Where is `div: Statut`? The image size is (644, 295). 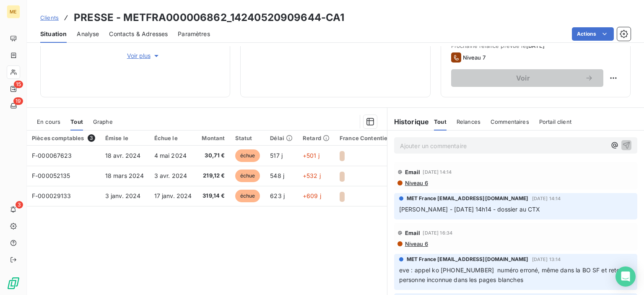 div: Statut is located at coordinates (248, 138).